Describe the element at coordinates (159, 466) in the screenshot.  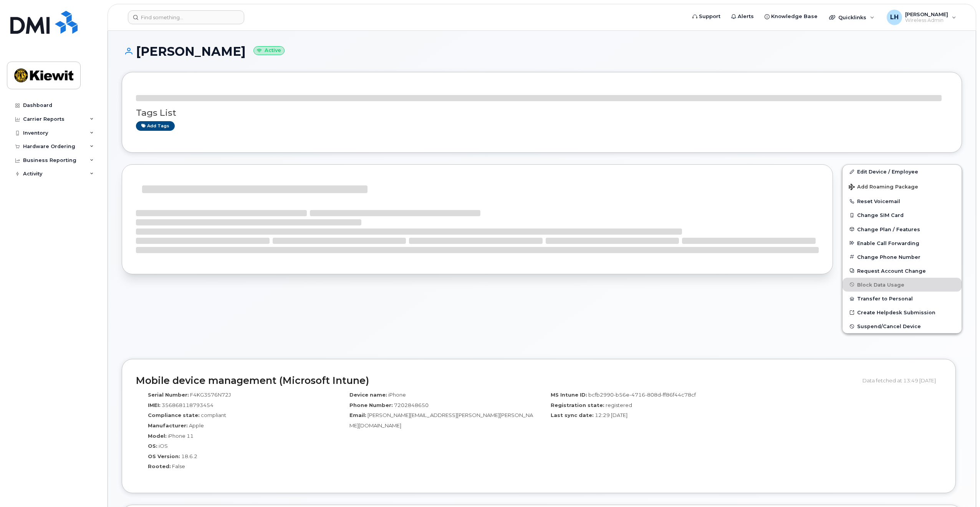
I see `label: Rooted:` at that location.